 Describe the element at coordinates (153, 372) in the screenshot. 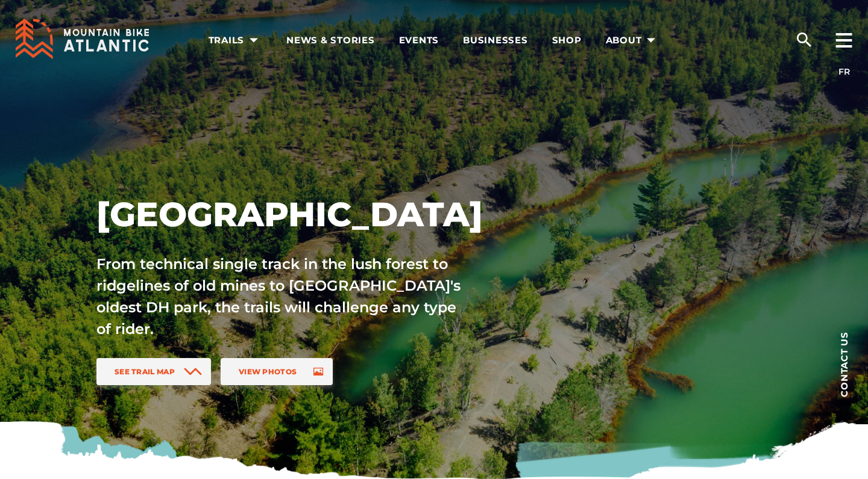

I see `a: See Trail Map` at that location.